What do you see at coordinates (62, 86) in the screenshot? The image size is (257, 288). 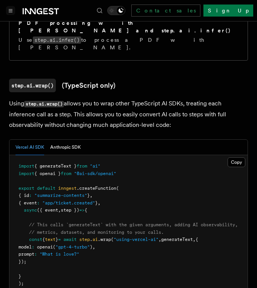 I see `a: step.ai.wrap()(TypeScript only)` at bounding box center [62, 86].